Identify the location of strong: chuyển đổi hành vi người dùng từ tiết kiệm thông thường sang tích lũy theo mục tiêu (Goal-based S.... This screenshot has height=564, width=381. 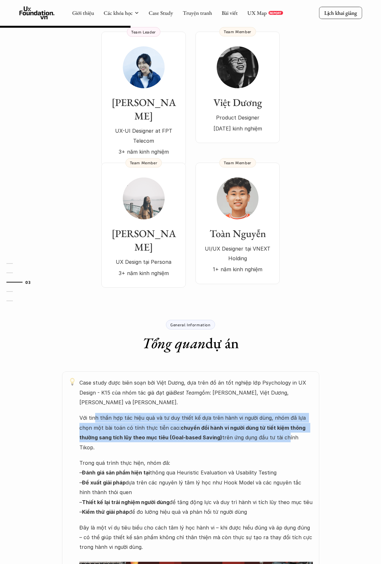
(193, 432).